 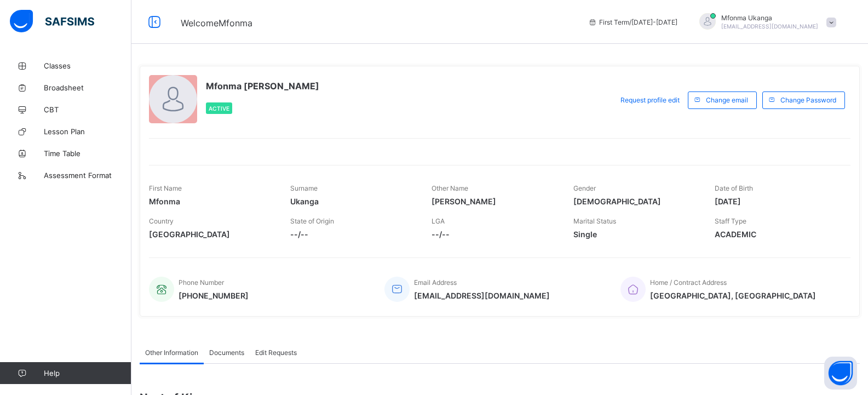 I want to click on span: Time Table, so click(x=88, y=153).